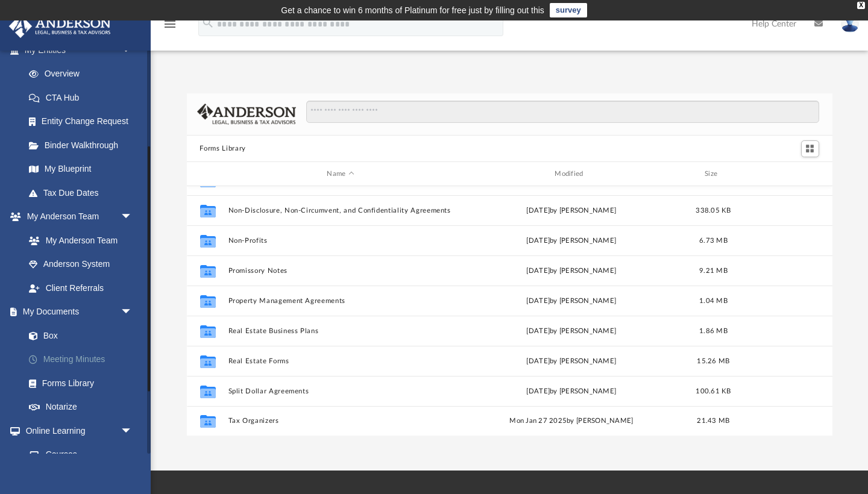 The width and height of the screenshot is (868, 494). What do you see at coordinates (81, 455) in the screenshot?
I see `a: Courses` at bounding box center [81, 455].